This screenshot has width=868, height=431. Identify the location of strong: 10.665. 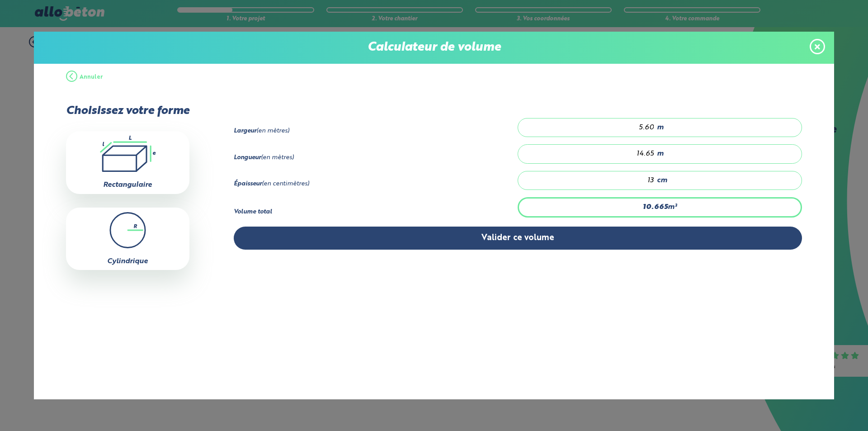
(655, 207).